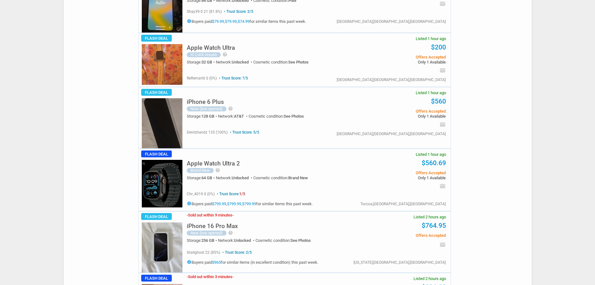  I want to click on h3: Sold out within 3 minutes, so click(210, 276).